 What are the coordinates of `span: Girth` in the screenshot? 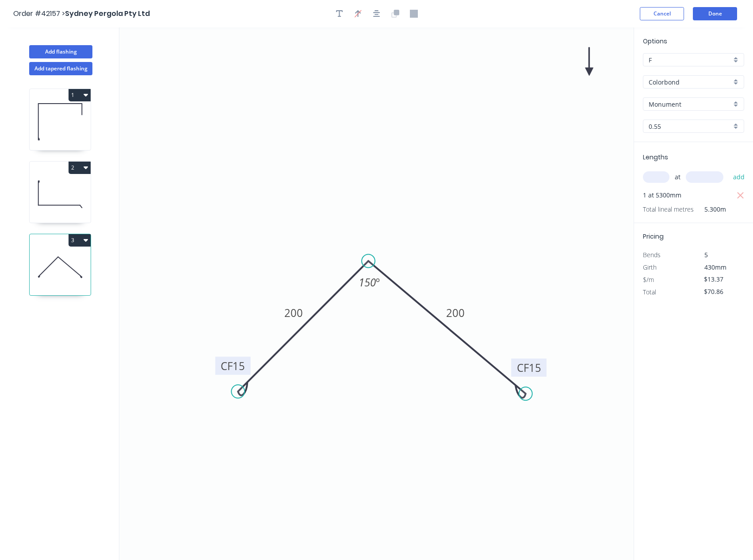 It's located at (650, 267).